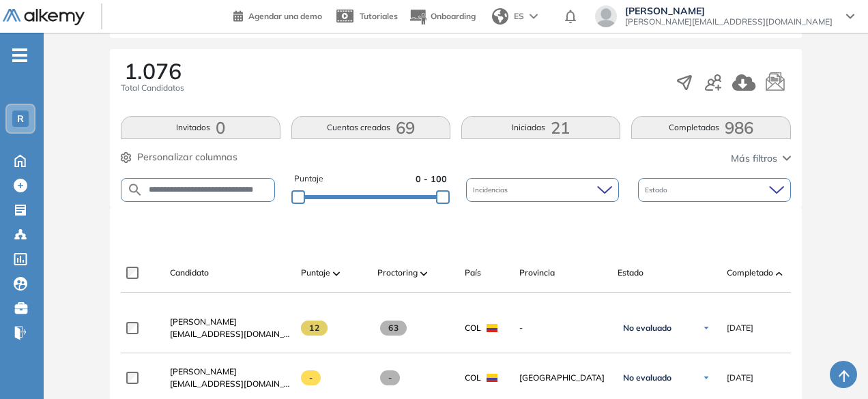 This screenshot has height=399, width=868. I want to click on div: Incidencias, so click(542, 189).